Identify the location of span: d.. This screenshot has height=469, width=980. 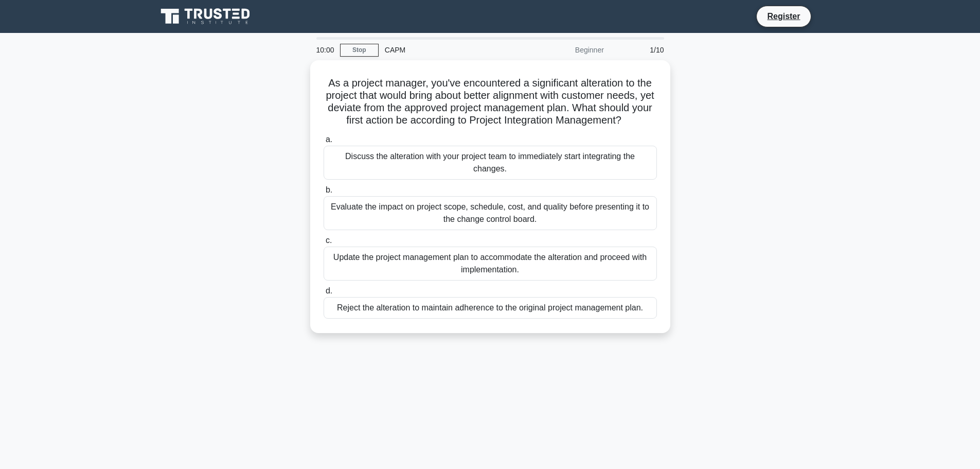
(329, 290).